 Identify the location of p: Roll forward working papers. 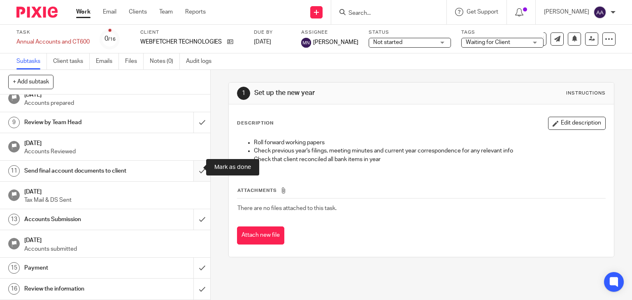
(429, 143).